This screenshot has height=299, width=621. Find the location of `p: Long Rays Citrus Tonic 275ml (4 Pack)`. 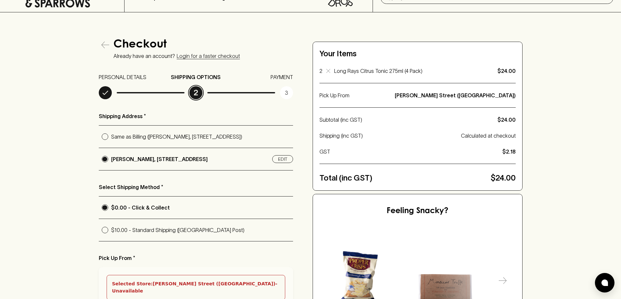

p: Long Rays Citrus Tonic 275ml (4 Pack) is located at coordinates (406, 71).